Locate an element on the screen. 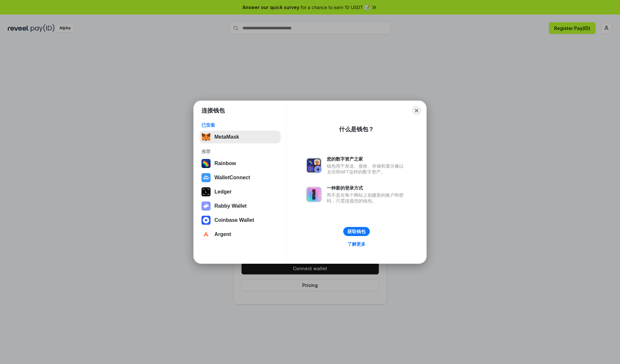 Image resolution: width=620 pixels, height=364 pixels. button: Coinbase Wallet is located at coordinates (240, 220).